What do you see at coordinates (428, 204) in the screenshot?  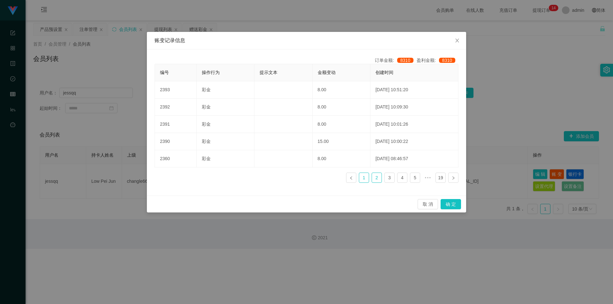 I see `button: 取 消` at bounding box center [428, 204].